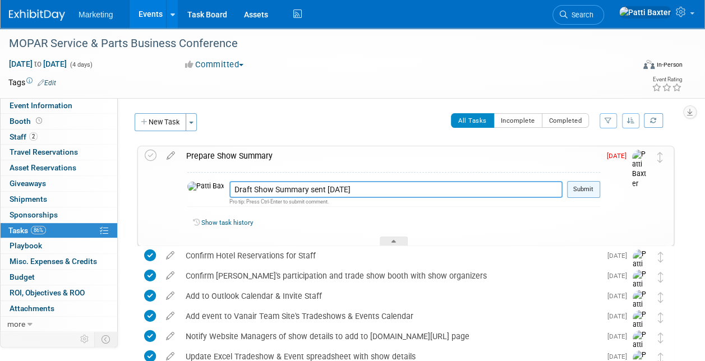  What do you see at coordinates (59, 293) in the screenshot?
I see `a: ROI, Objectives & ROO` at bounding box center [59, 293].